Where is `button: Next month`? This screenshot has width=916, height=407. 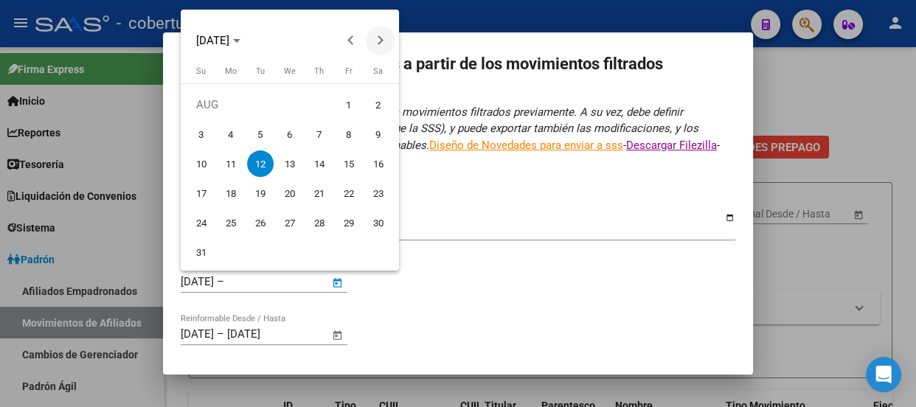
button: Next month is located at coordinates (381, 41).